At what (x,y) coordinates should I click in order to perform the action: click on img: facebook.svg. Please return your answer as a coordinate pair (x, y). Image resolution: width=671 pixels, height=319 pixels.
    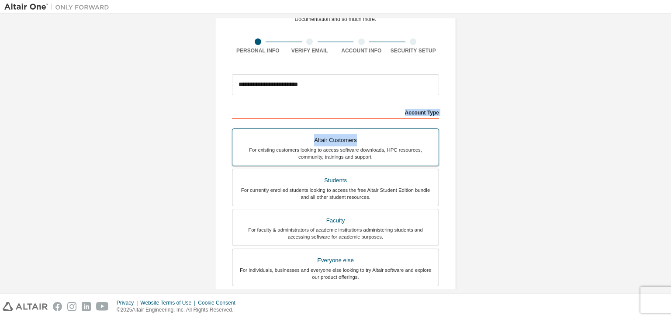
    Looking at the image, I should click on (57, 306).